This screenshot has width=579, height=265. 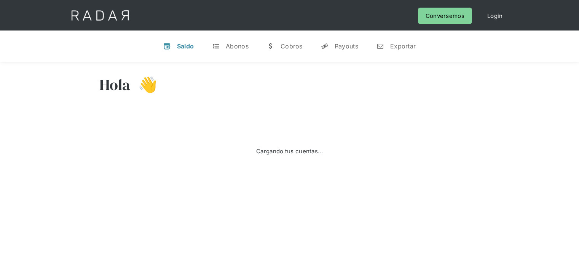 What do you see at coordinates (403, 46) in the screenshot?
I see `div: Exportar` at bounding box center [403, 46].